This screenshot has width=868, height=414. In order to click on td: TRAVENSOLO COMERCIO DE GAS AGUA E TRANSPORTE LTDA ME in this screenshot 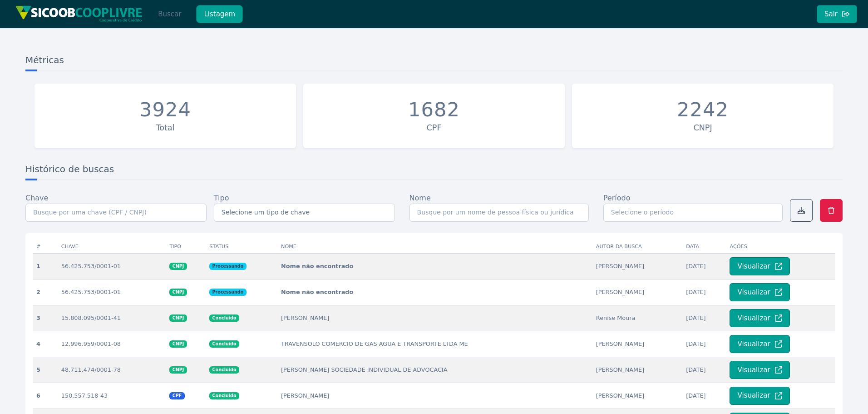, I will do `click(435, 343)`.